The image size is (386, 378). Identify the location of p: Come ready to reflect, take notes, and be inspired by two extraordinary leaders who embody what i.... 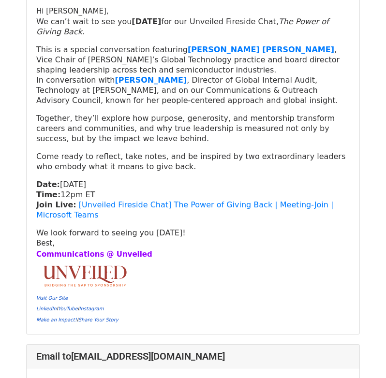
(193, 161).